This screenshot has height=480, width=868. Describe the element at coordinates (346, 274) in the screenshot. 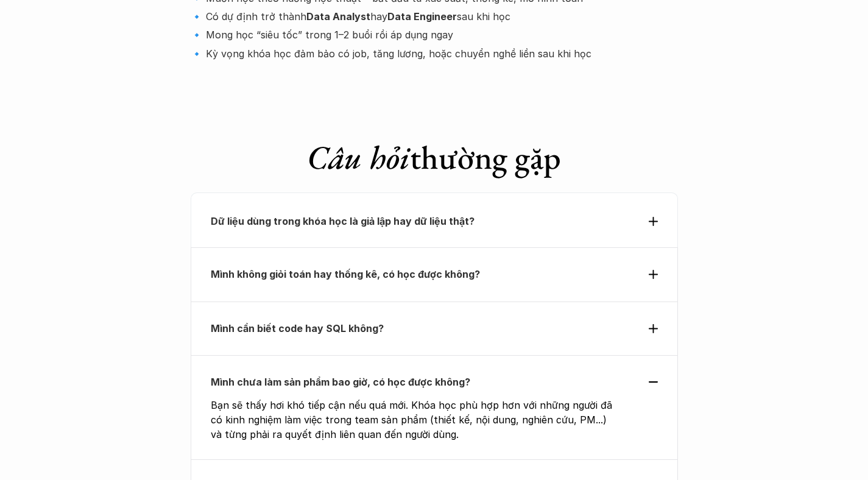

I see `strong: Mình không giỏi toán hay thống kê, có học được không?` at that location.